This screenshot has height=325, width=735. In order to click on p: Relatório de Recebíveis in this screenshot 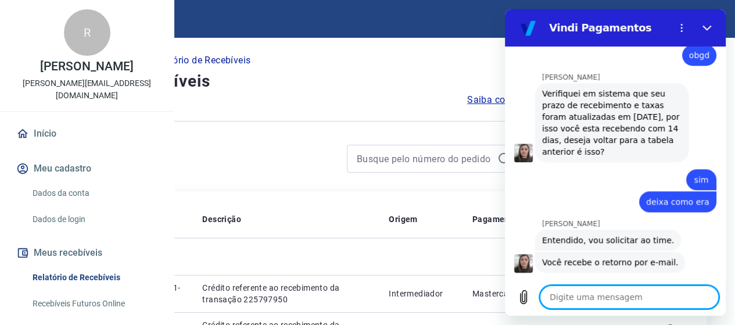, I will do `click(200, 60)`.